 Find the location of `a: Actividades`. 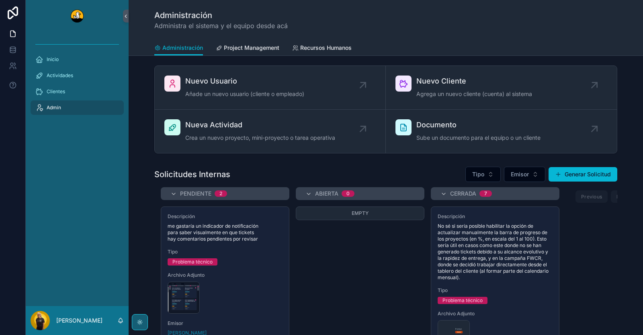

a: Actividades is located at coordinates (77, 76).